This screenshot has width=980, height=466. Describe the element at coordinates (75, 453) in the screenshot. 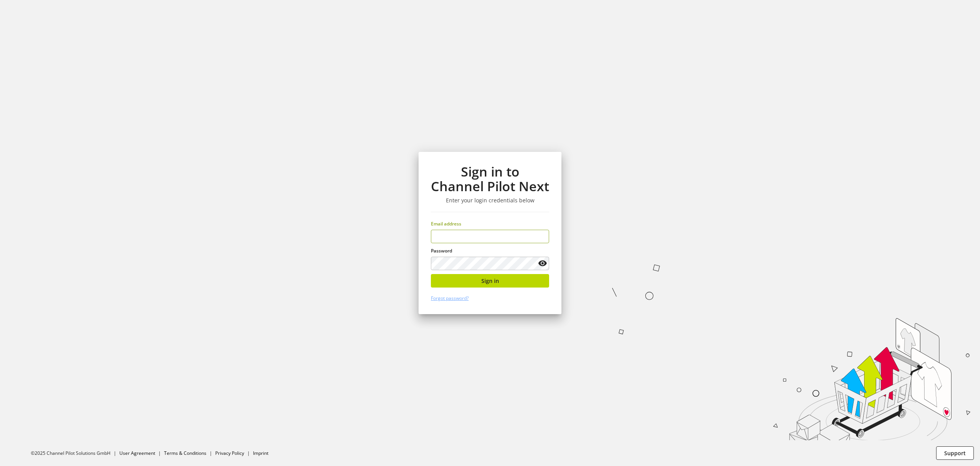

I see `li: ©2025 Channel Pilot Solutions GmbH` at that location.